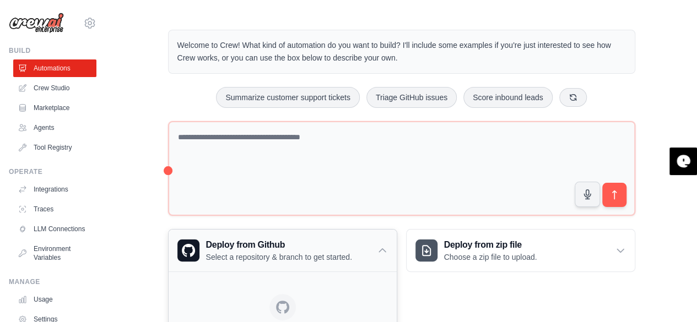 The height and width of the screenshot is (322, 697). What do you see at coordinates (52, 172) in the screenshot?
I see `div: Operate` at bounding box center [52, 172].